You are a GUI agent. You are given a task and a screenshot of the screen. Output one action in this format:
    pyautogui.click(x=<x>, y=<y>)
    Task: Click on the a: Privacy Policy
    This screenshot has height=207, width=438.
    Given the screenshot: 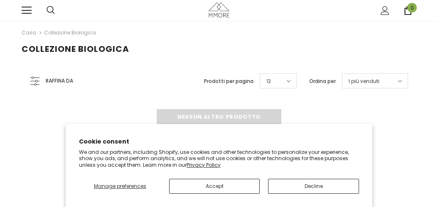 What is the action you would take?
    pyautogui.click(x=204, y=165)
    